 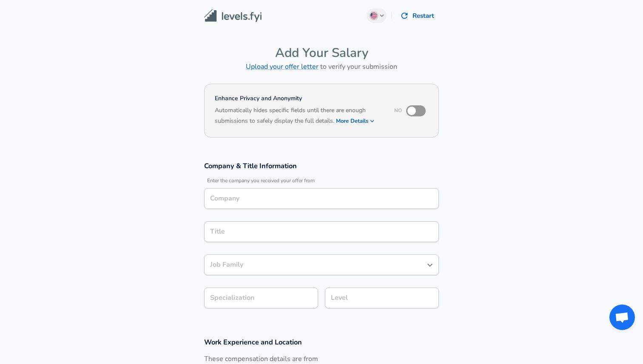 What do you see at coordinates (282, 67) in the screenshot?
I see `a: Upload your offer letter` at bounding box center [282, 67].